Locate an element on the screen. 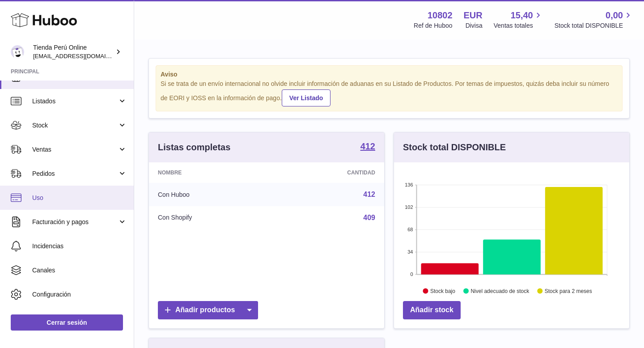  h3: Stock total DISPONIBLE is located at coordinates (454, 147).